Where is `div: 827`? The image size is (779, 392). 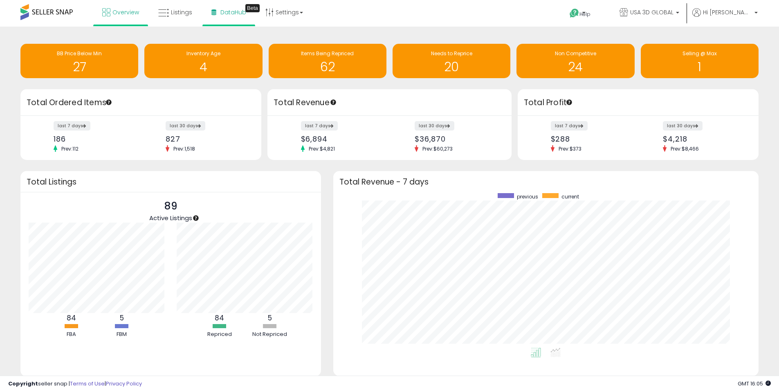 div: 827 is located at coordinates (206, 139).